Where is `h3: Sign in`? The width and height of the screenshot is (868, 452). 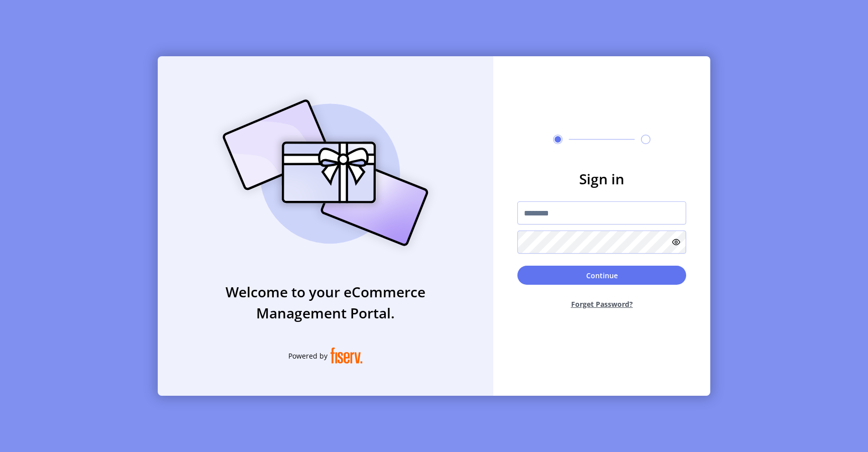 h3: Sign in is located at coordinates (602, 178).